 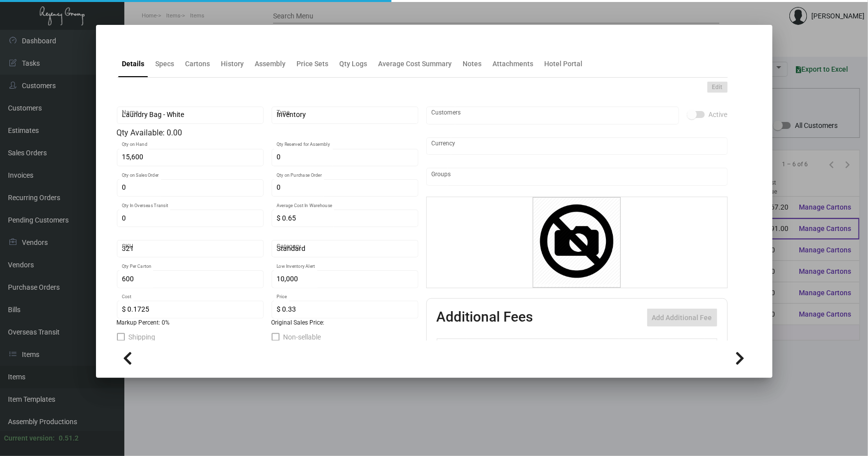 I want to click on div: Current version:, so click(x=29, y=438).